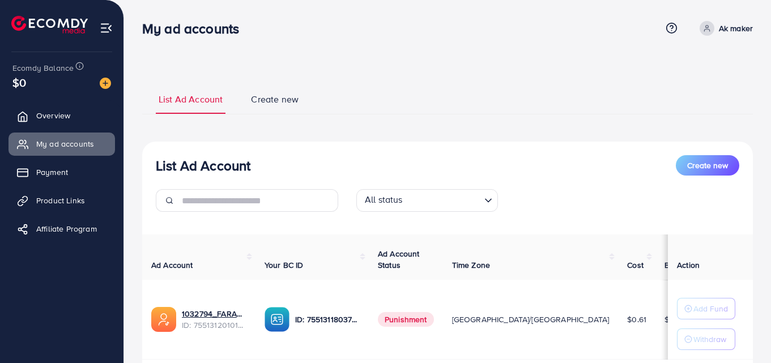 This screenshot has width=771, height=363. Describe the element at coordinates (190, 99) in the screenshot. I see `span: List Ad Account` at that location.